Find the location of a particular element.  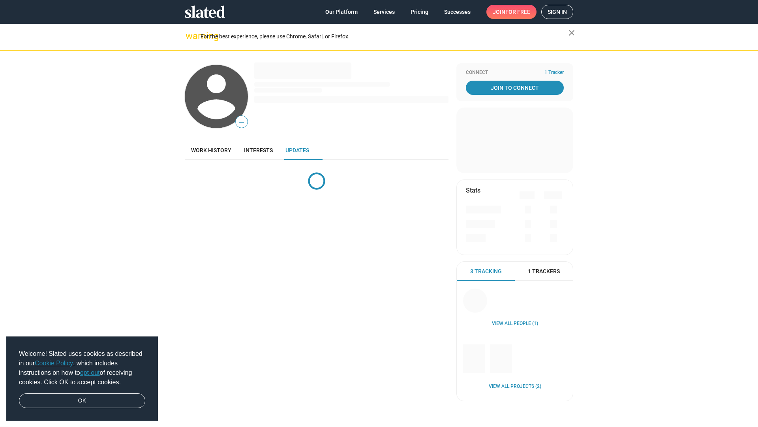

span: Join is located at coordinates (511, 12).